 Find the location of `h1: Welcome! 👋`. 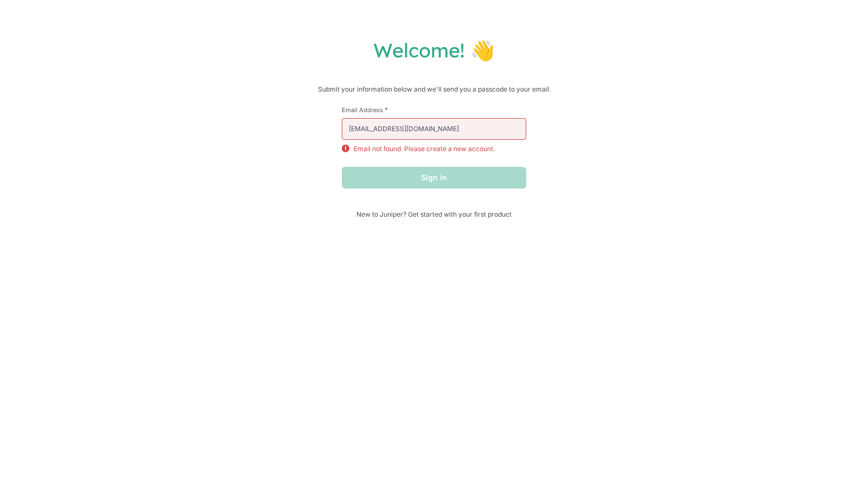

h1: Welcome! 👋 is located at coordinates (434, 50).